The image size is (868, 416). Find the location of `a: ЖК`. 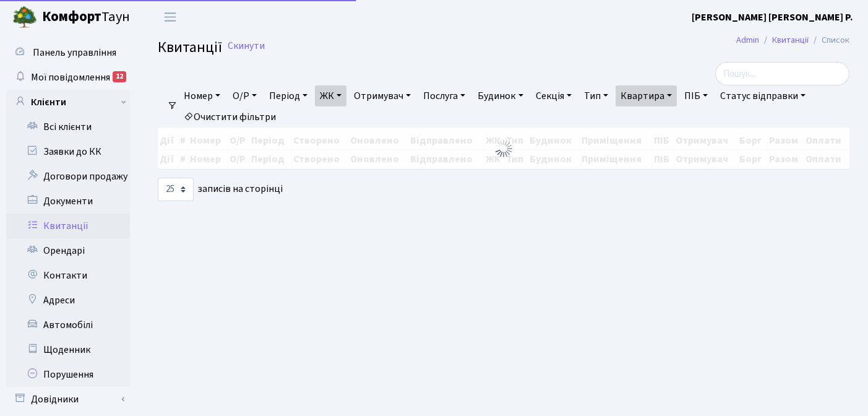

a: ЖК is located at coordinates (330, 96).